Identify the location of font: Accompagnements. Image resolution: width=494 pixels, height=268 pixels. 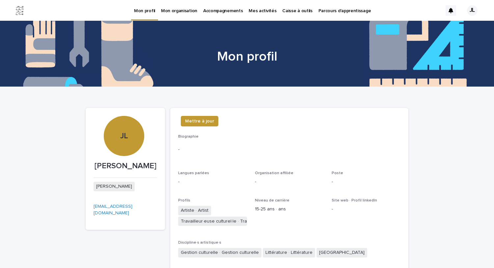
(223, 11).